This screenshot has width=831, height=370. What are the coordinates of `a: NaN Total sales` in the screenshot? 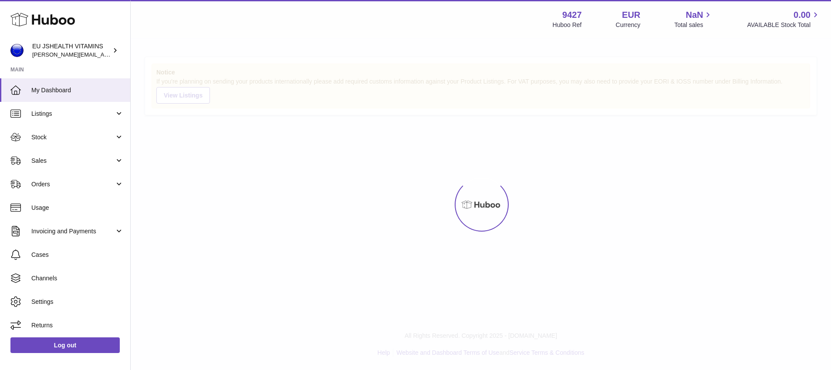 It's located at (693, 19).